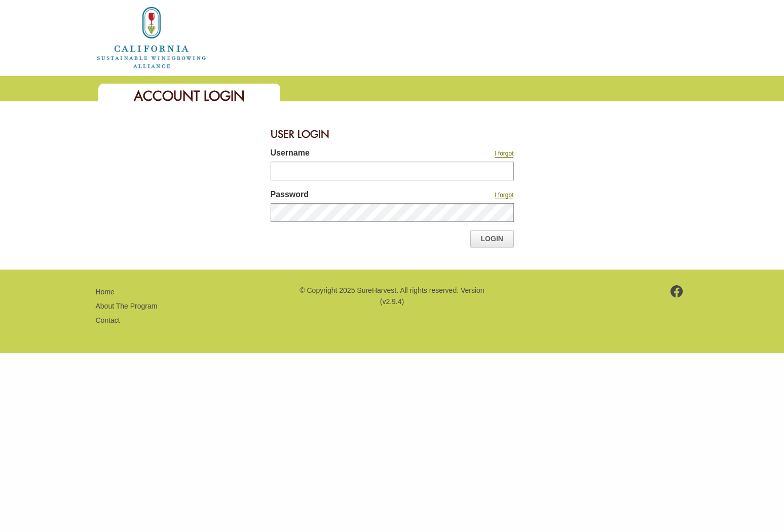 The image size is (784, 532). Describe the element at coordinates (492, 239) in the screenshot. I see `a: Login` at that location.